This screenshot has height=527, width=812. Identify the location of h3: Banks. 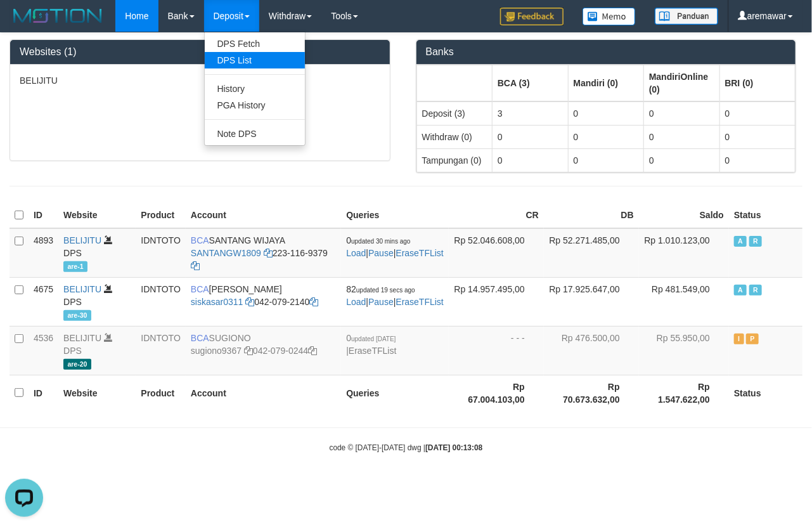
(606, 52).